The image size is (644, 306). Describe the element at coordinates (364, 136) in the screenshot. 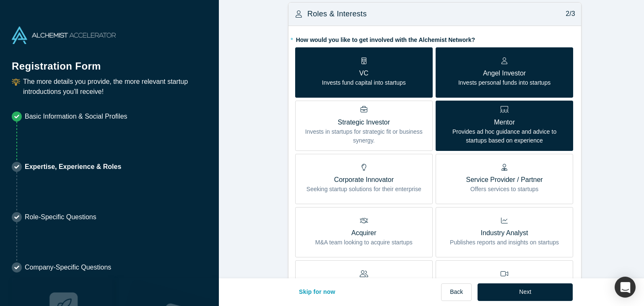

I see `p: Invests in startups for strategic fit or business synergy.` at that location.